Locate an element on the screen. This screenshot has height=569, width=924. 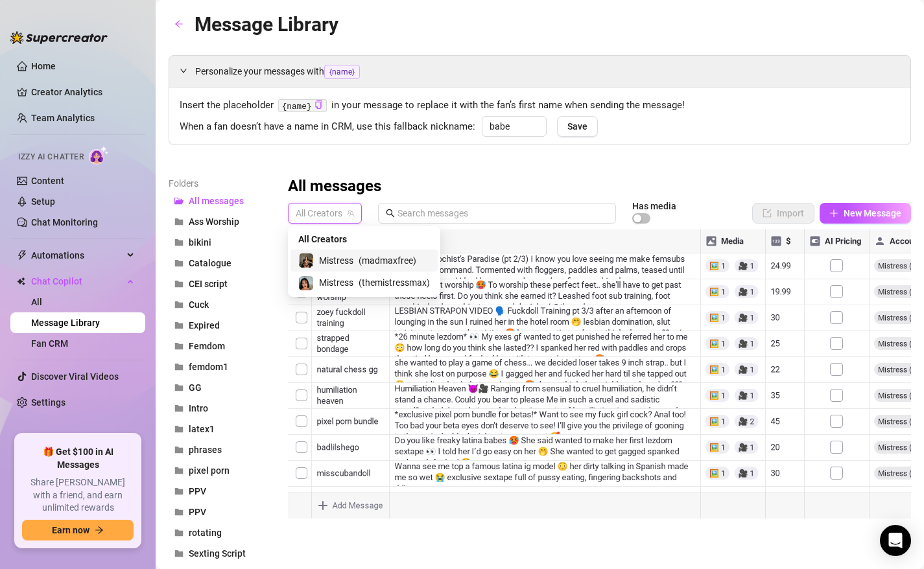
img: AI Chatter is located at coordinates (98, 155).